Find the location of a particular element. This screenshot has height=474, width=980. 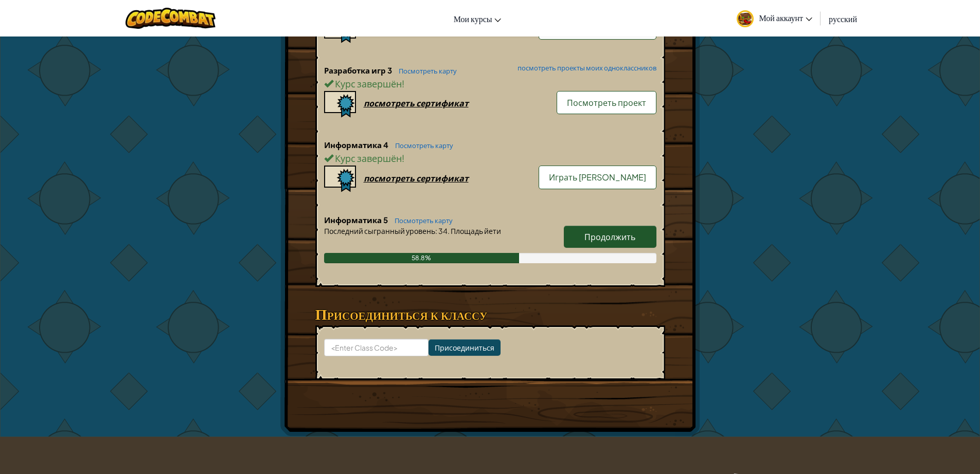

span: Разработка игр 3 is located at coordinates (359, 70).